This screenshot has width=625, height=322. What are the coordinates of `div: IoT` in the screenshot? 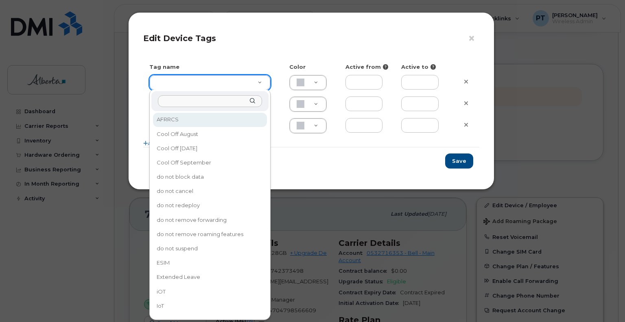 It's located at (210, 306).